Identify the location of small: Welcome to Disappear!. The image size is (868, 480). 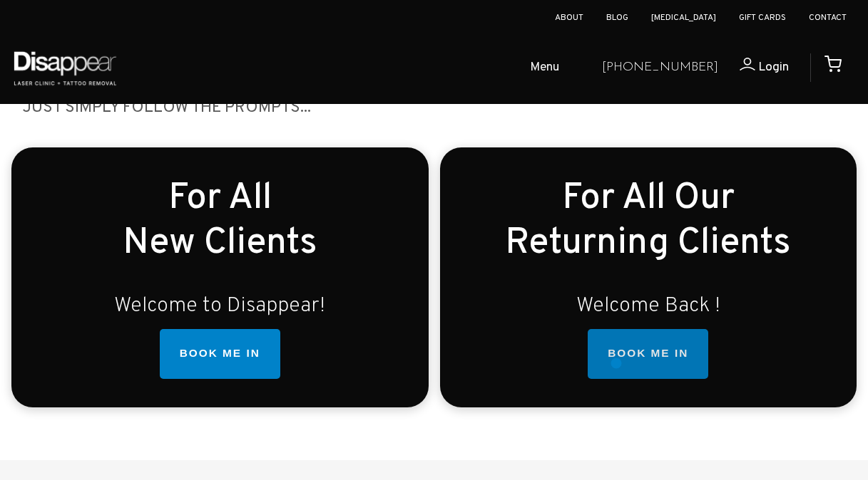
(219, 306).